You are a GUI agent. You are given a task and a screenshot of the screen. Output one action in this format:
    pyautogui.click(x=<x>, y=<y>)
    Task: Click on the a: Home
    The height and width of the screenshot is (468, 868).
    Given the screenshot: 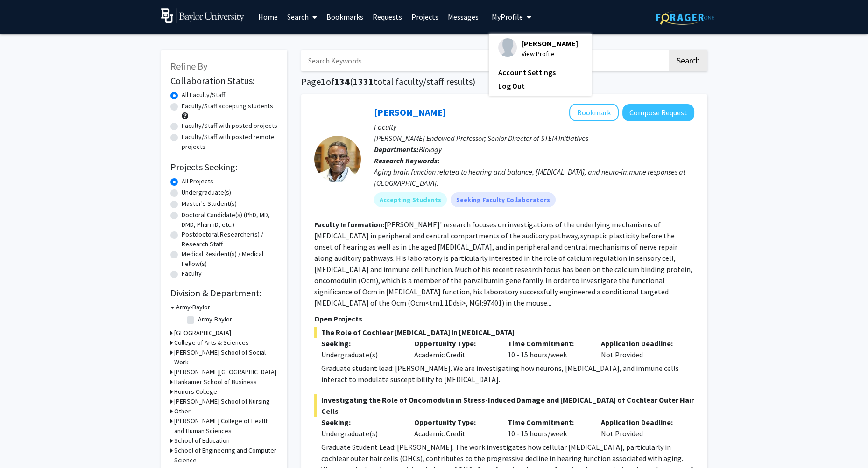 What is the action you would take?
    pyautogui.click(x=268, y=17)
    